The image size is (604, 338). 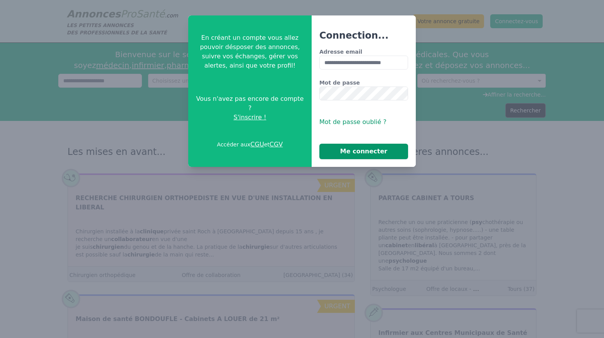 What do you see at coordinates (276, 144) in the screenshot?
I see `a: CGV` at bounding box center [276, 144].